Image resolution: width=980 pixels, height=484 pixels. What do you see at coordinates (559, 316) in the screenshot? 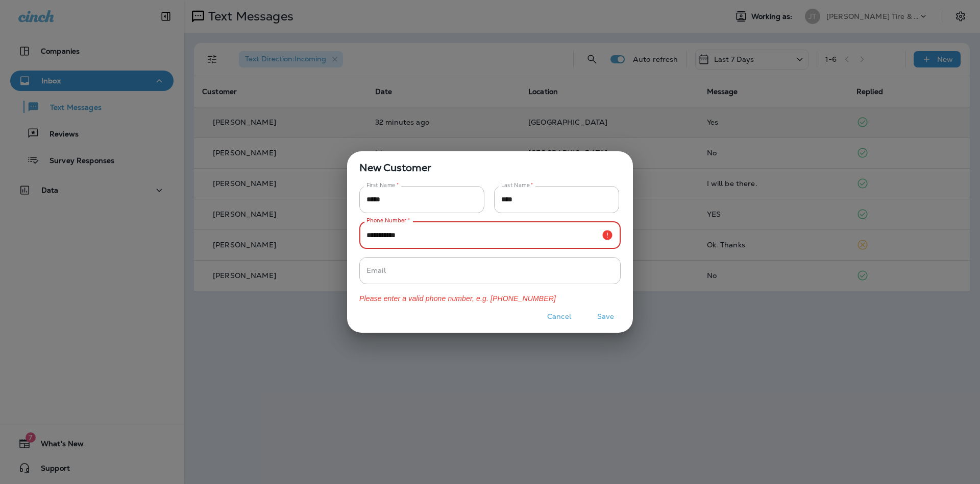
I see `button: Cancel` at bounding box center [559, 316].